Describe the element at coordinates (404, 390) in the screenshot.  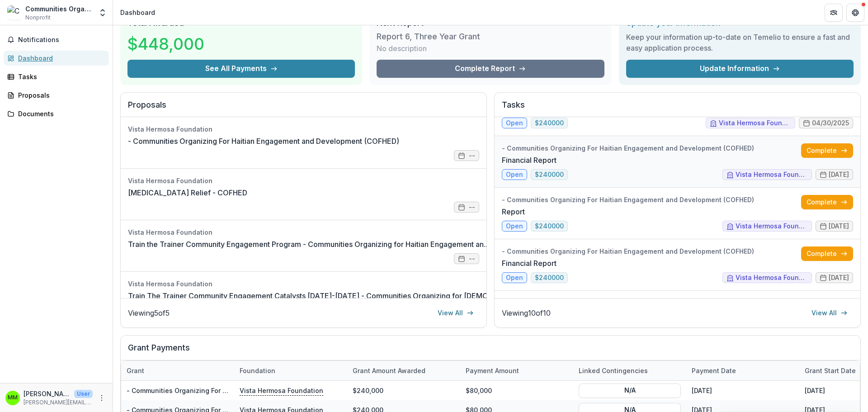
I see `div: $240,000` at that location.